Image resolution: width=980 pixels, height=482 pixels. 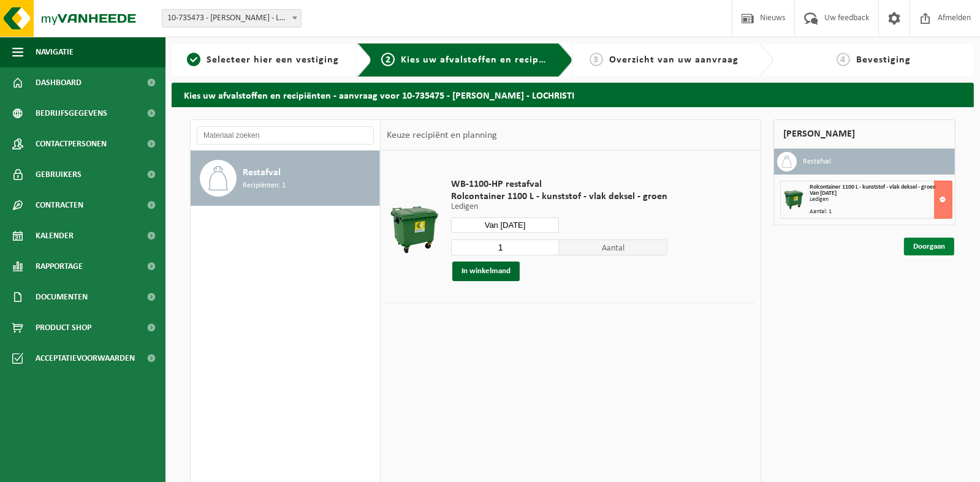 I want to click on span: Kies uw afvalstoffen en recipiënten, so click(x=485, y=60).